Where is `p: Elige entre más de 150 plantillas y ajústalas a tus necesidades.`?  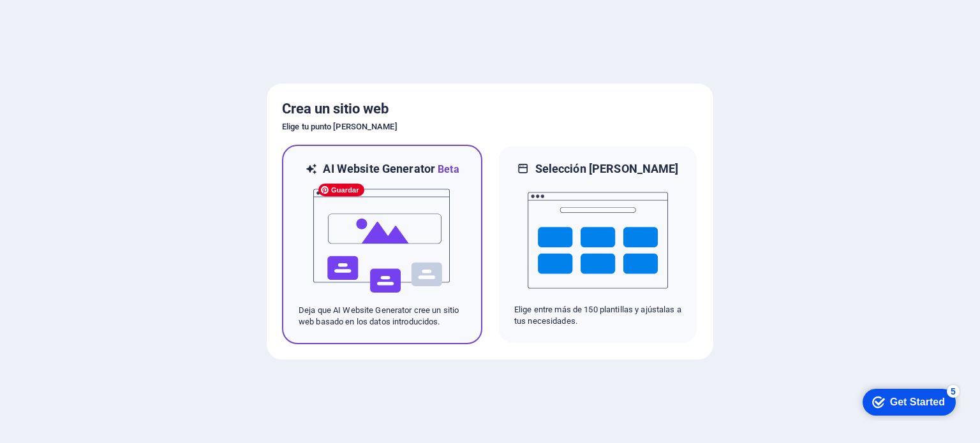 p: Elige entre más de 150 plantillas y ajústalas a tus necesidades. is located at coordinates (598, 316).